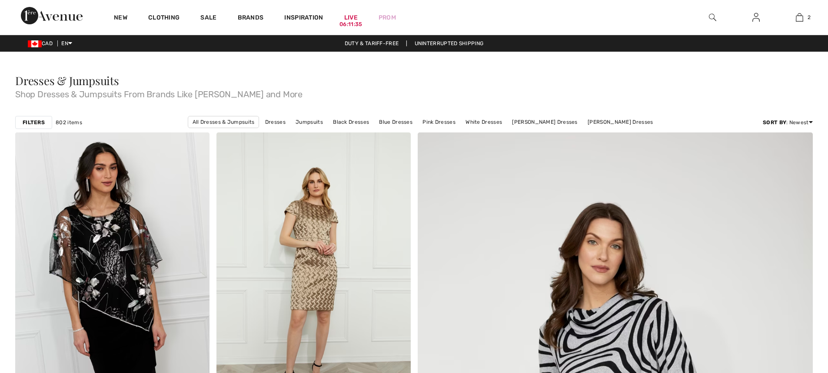 This screenshot has height=373, width=828. Describe the element at coordinates (208, 18) in the screenshot. I see `a: Sale` at that location.